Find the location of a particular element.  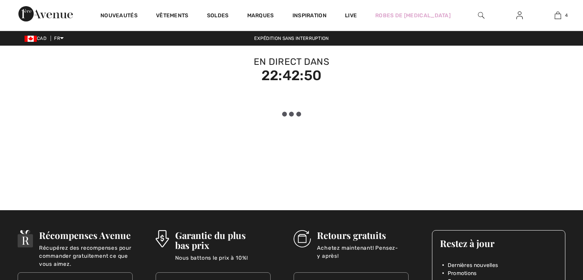

p: Récupérez des recompenses pour commander gratuitement ce que vous aimez. is located at coordinates (86, 252).